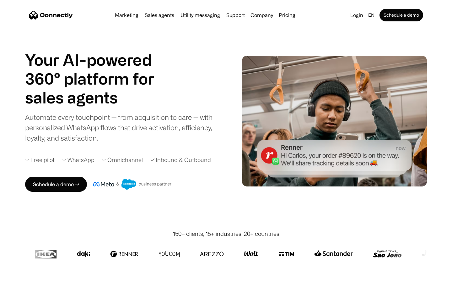 The width and height of the screenshot is (452, 283). What do you see at coordinates (200, 15) in the screenshot?
I see `a: Utility messaging` at bounding box center [200, 15].